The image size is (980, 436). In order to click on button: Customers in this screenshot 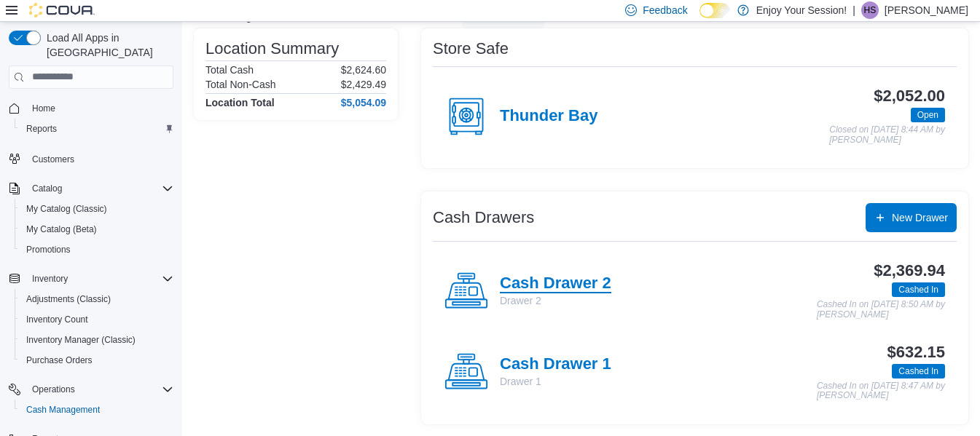, I will do `click(91, 158)`.